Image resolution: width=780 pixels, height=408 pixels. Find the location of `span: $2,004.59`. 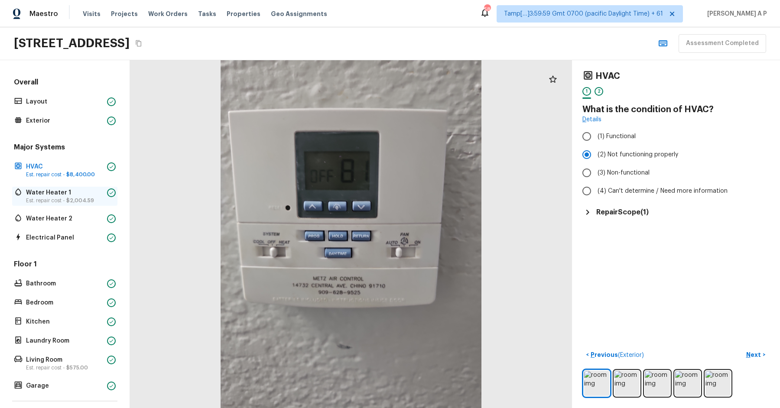

span: $2,004.59 is located at coordinates (80, 201).